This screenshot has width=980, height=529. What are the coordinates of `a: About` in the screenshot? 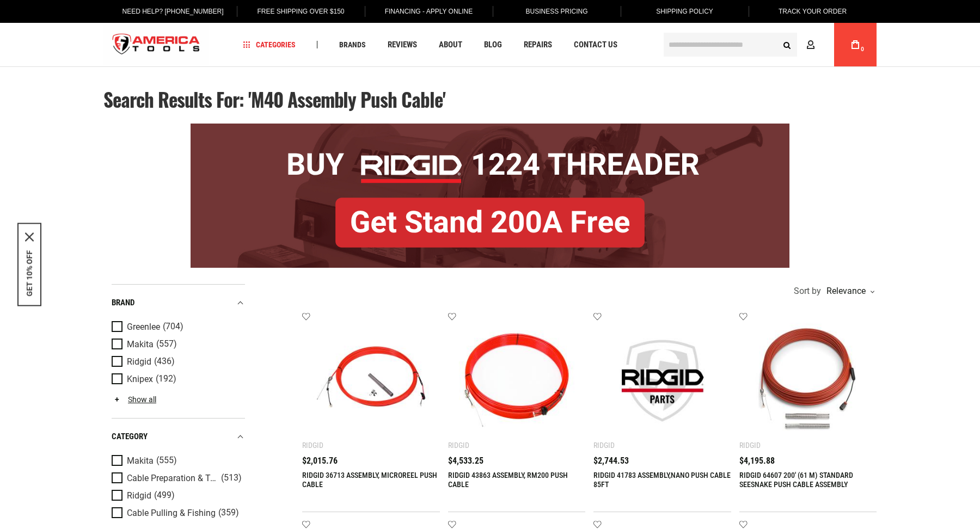 It's located at (450, 44).